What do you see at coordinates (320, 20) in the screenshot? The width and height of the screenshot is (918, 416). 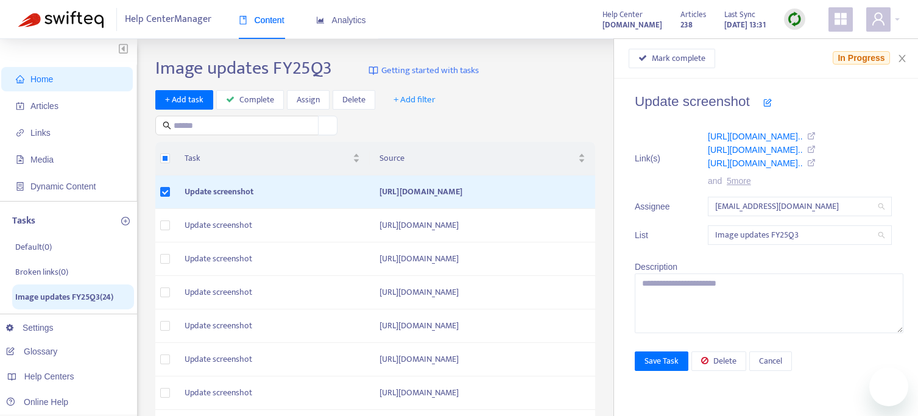 I see `span: area-chart` at bounding box center [320, 20].